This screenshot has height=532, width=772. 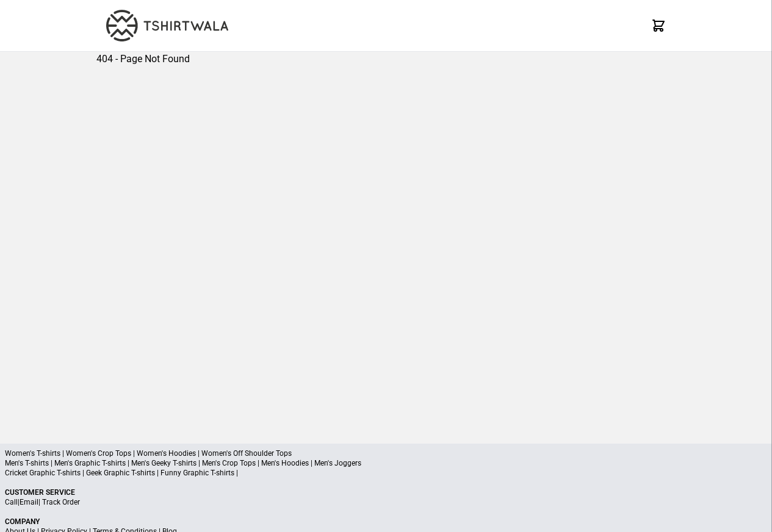 I want to click on p: Cricket Graphic T-shirts | Geek Graphic T-shirts | Funny Graphic T-shirts |, so click(x=386, y=473).